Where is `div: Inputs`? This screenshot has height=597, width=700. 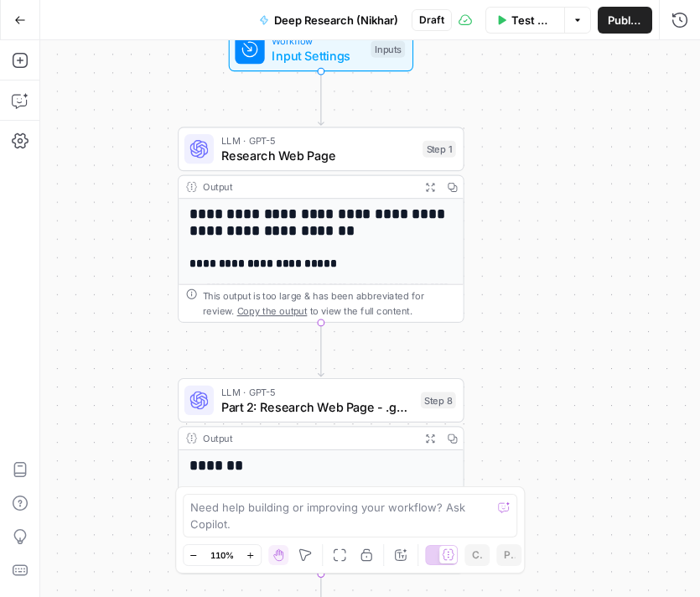
div: Inputs is located at coordinates (387, 50).